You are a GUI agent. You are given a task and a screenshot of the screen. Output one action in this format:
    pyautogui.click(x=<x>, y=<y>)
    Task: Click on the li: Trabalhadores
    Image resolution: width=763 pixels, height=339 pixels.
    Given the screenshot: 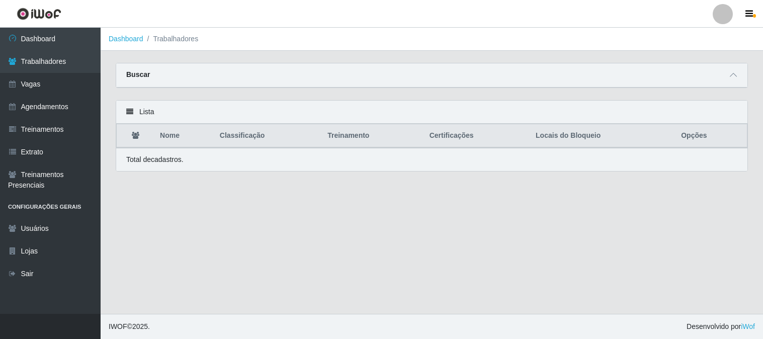 What is the action you would take?
    pyautogui.click(x=171, y=39)
    